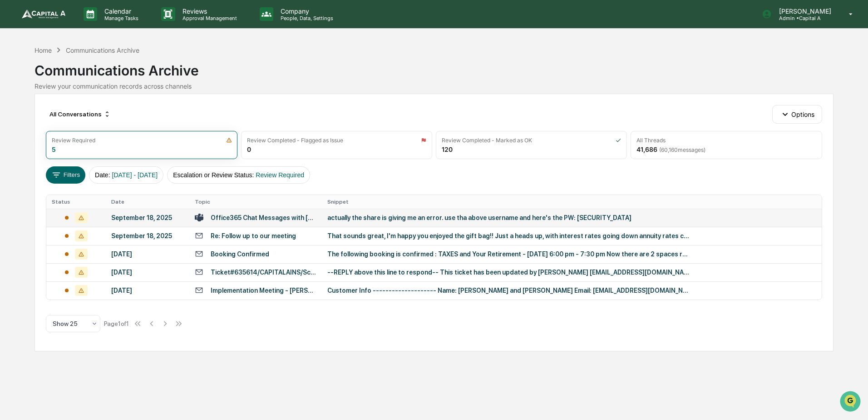  I want to click on span: Review Required, so click(279, 175).